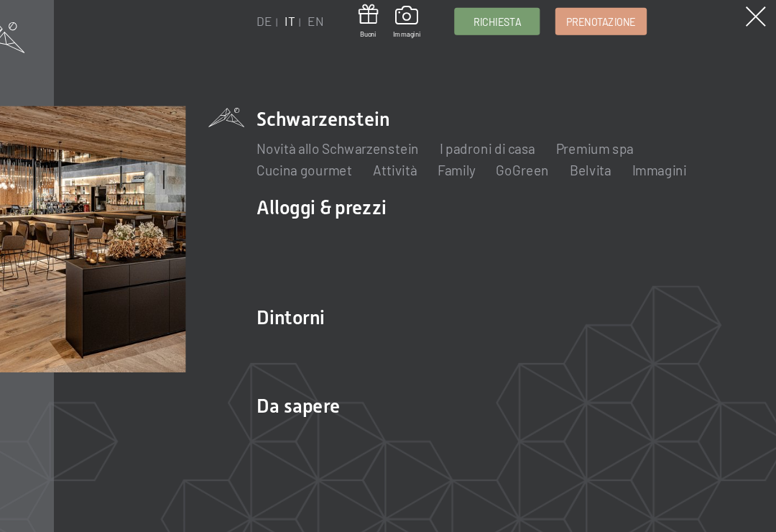  I want to click on a: Novità allo Schwarzenstein, so click(382, 153).